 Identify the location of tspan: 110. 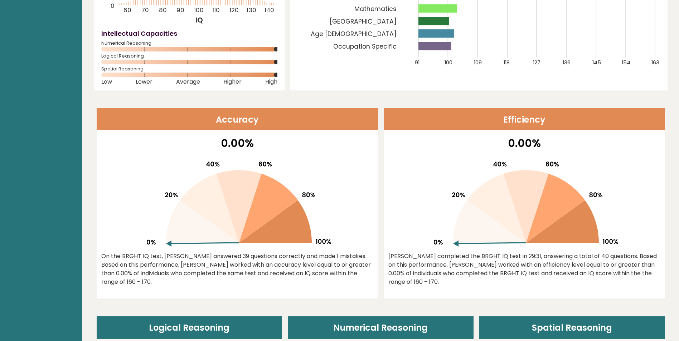
(216, 10).